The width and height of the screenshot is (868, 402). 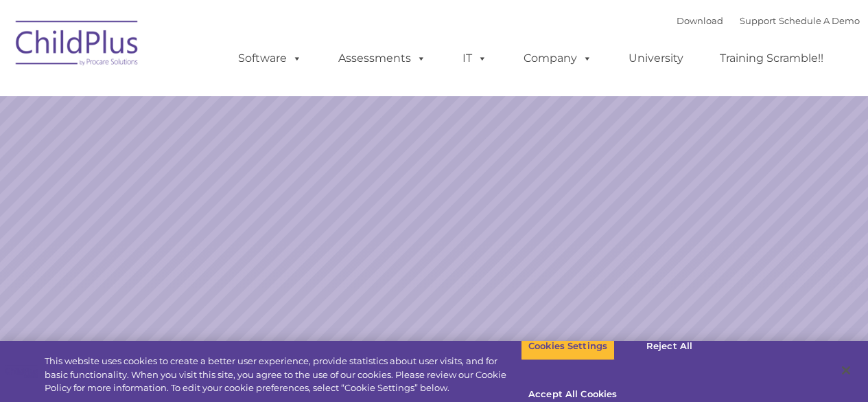 I want to click on a: Assessments, so click(x=383, y=58).